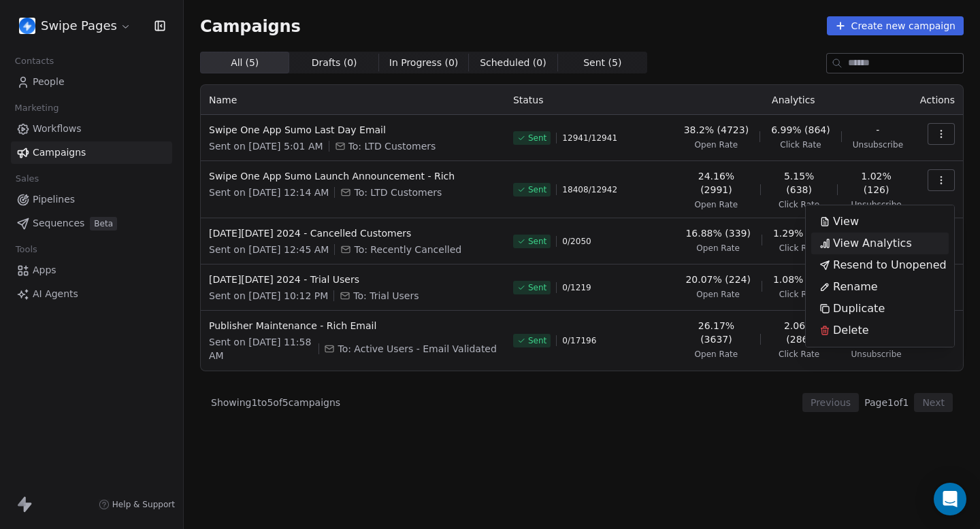 This screenshot has height=529, width=980. What do you see at coordinates (855, 287) in the screenshot?
I see `span: Rename` at bounding box center [855, 287].